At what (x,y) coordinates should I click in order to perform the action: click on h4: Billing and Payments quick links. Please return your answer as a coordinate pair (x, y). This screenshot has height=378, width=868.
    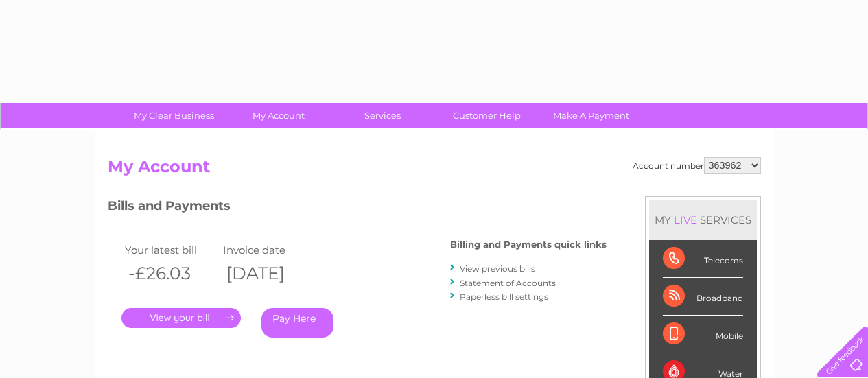
    Looking at the image, I should click on (529, 244).